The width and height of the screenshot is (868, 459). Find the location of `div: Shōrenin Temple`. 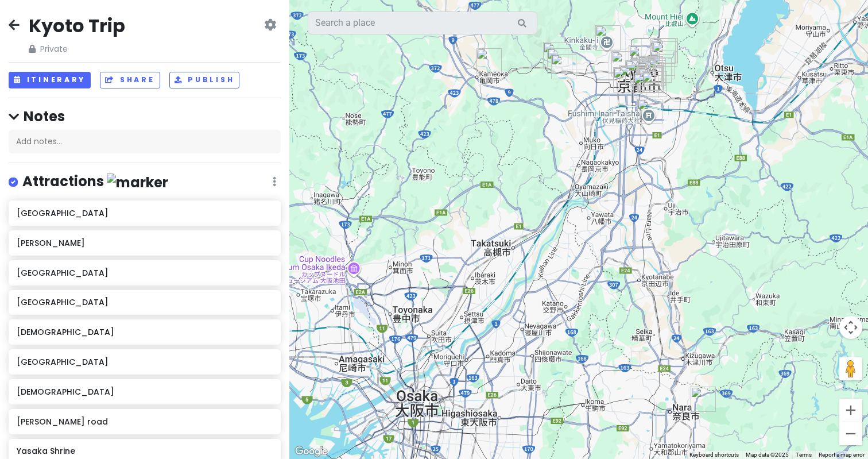

div: Shōrenin Temple is located at coordinates (654, 70).